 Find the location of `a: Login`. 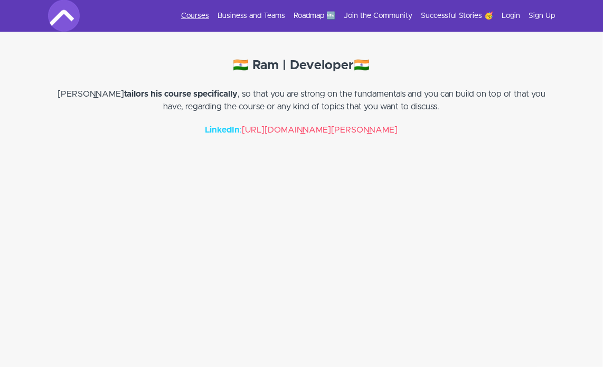

a: Login is located at coordinates (510, 16).